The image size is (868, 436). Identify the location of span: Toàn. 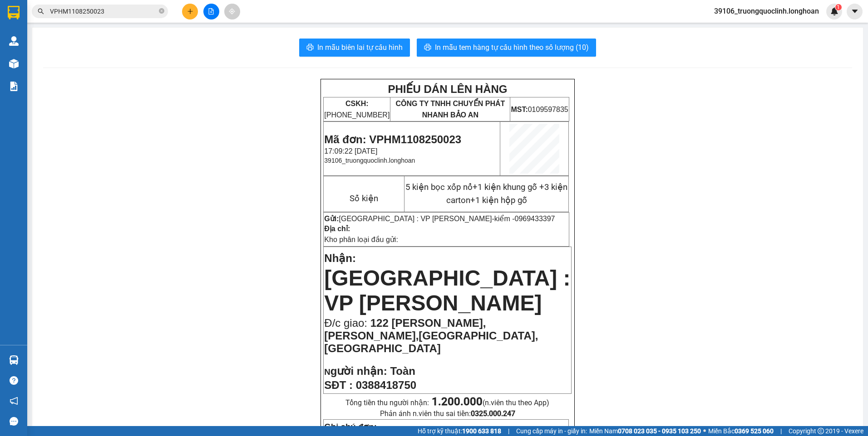
(402, 371).